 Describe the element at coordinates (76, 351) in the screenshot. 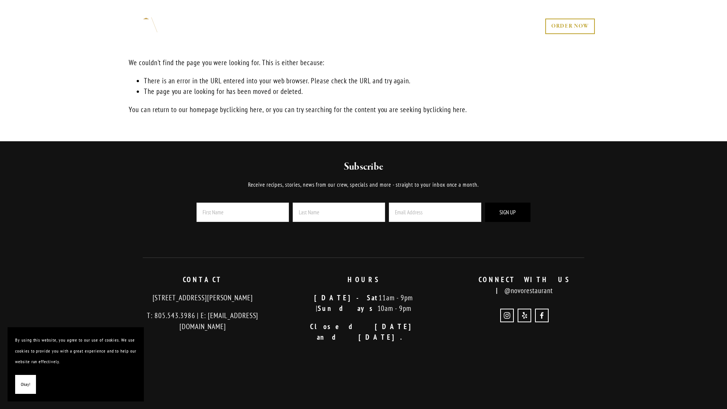

I see `p: By using this website, you agree to our use of cookies. We use cookies to provide you with a grea...` at that location.